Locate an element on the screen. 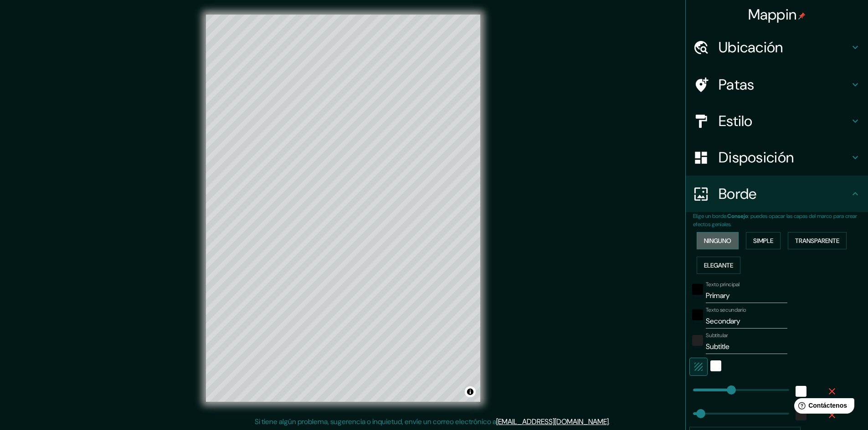 This screenshot has width=868, height=430. font: Simple is located at coordinates (763, 241).